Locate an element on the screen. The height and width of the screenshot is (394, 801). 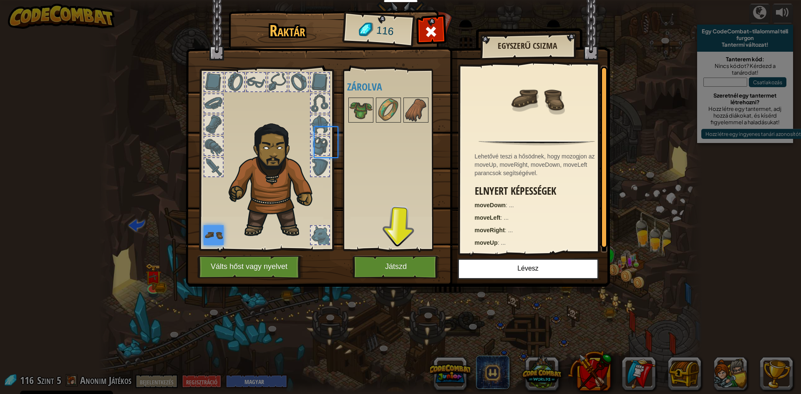
img: duelist_hair.png is located at coordinates (275, 178).